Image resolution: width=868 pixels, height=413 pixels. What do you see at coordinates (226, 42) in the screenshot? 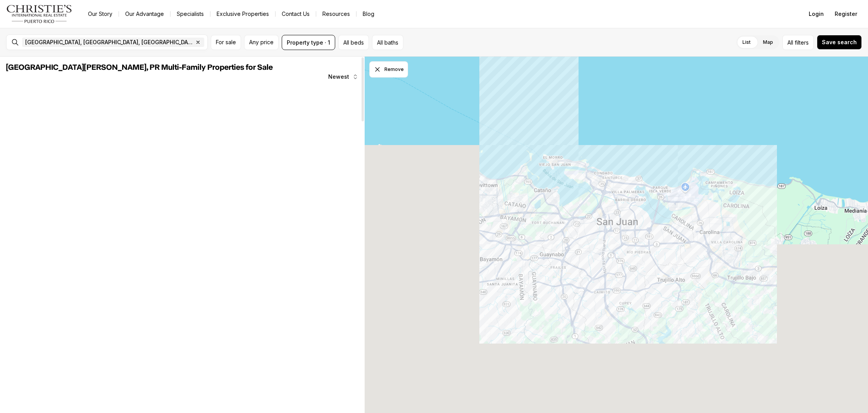
I see `button: For sale` at bounding box center [226, 42].